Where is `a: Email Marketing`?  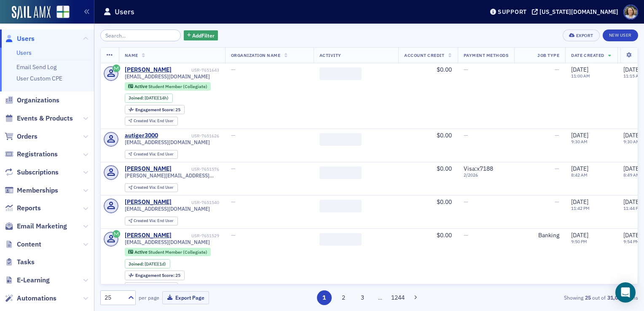
a: Email Marketing is located at coordinates (36, 226).